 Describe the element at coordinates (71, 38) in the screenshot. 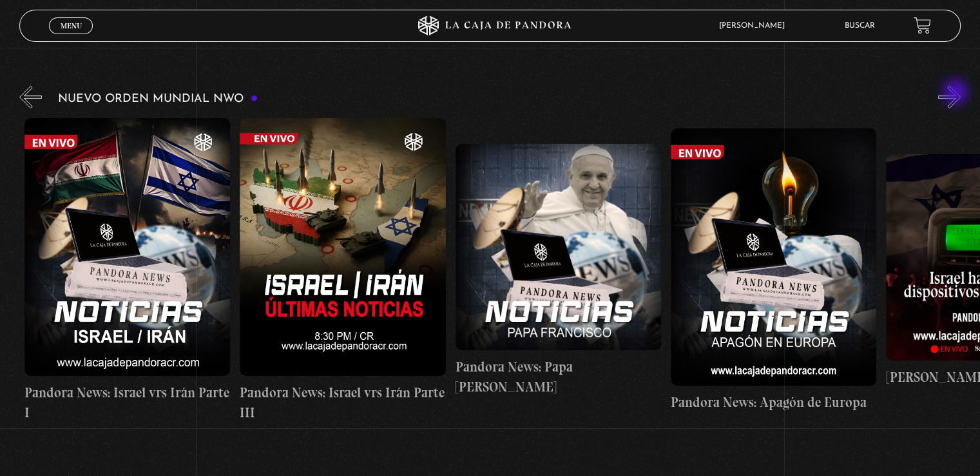

I see `span: Cerrar` at that location.